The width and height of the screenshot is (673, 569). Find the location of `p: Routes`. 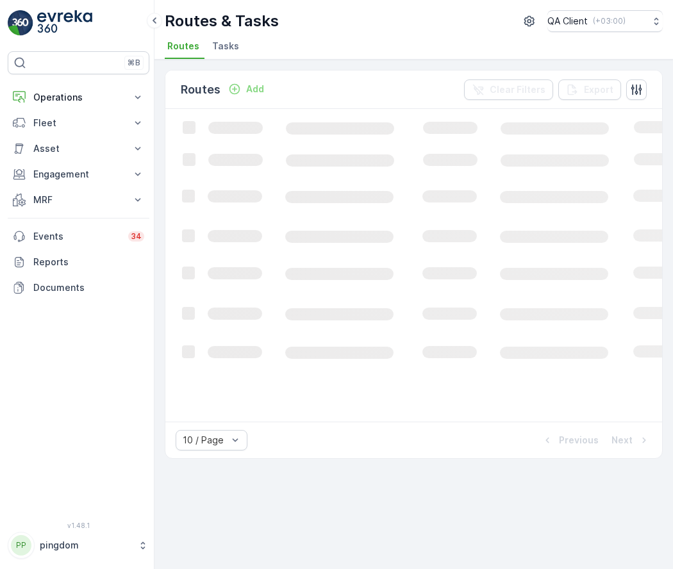

p: Routes is located at coordinates (201, 90).